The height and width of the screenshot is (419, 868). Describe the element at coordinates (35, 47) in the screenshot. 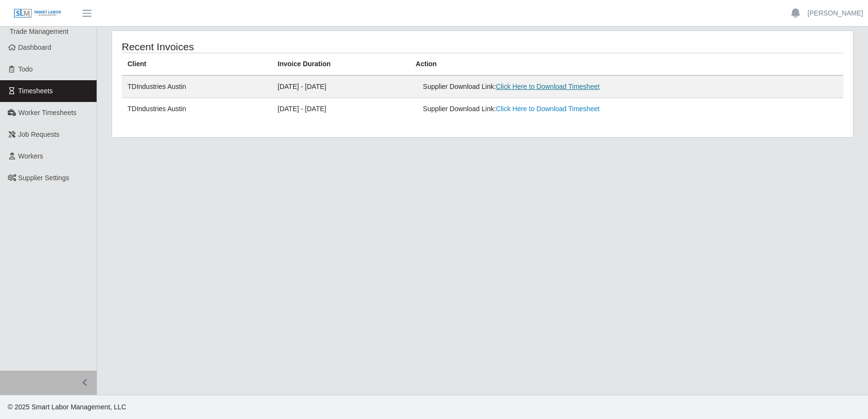

I see `span: Dashboard` at that location.